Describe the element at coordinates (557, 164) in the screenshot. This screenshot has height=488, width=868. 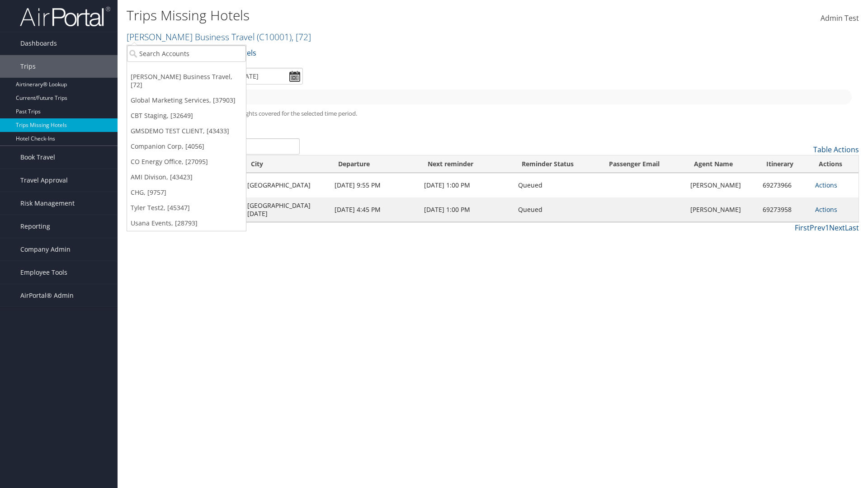
I see `th: Reminder Status` at that location.